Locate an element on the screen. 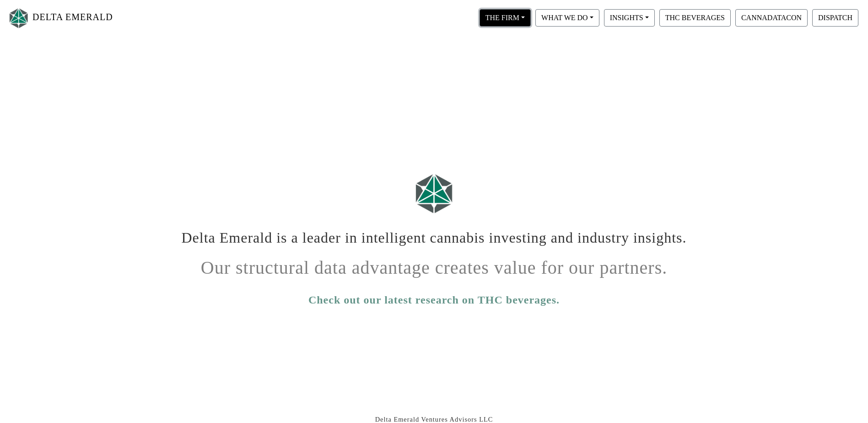 The height and width of the screenshot is (423, 868). a: DELTA EMERALD is located at coordinates (60, 18).